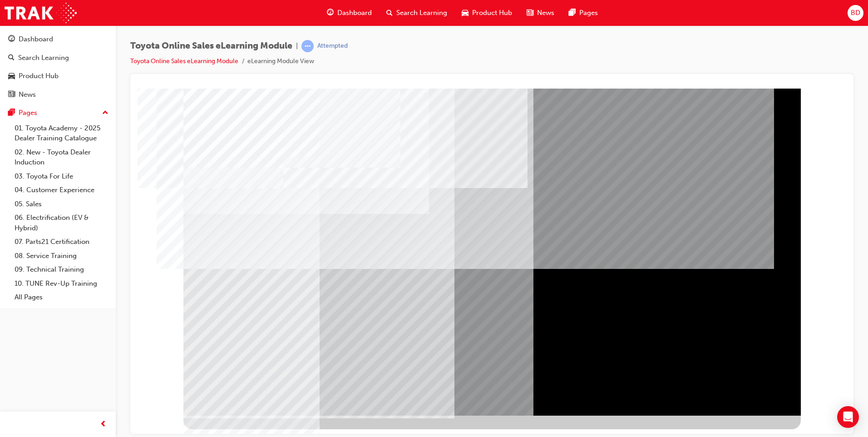 The image size is (868, 437). Describe the element at coordinates (61, 204) in the screenshot. I see `a: 05. Sales` at that location.